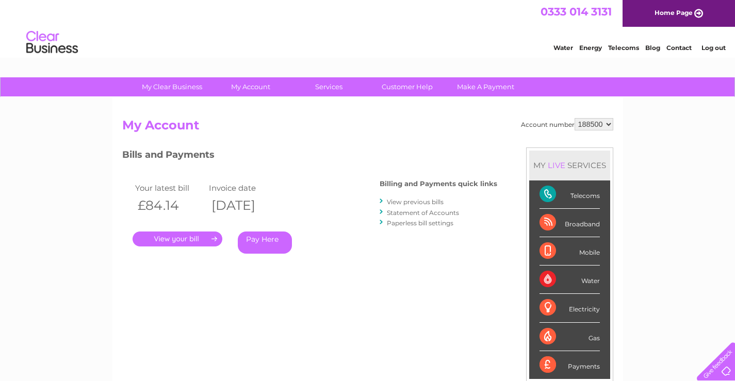 This screenshot has height=381, width=735. What do you see at coordinates (569, 308) in the screenshot?
I see `div: Electricity` at bounding box center [569, 308].